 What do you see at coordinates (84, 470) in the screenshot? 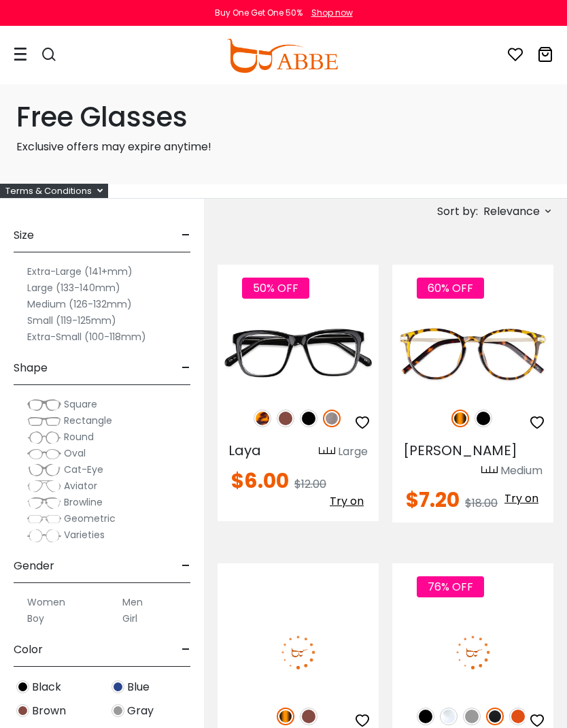
I see `span: Cat-Eye` at bounding box center [84, 470].